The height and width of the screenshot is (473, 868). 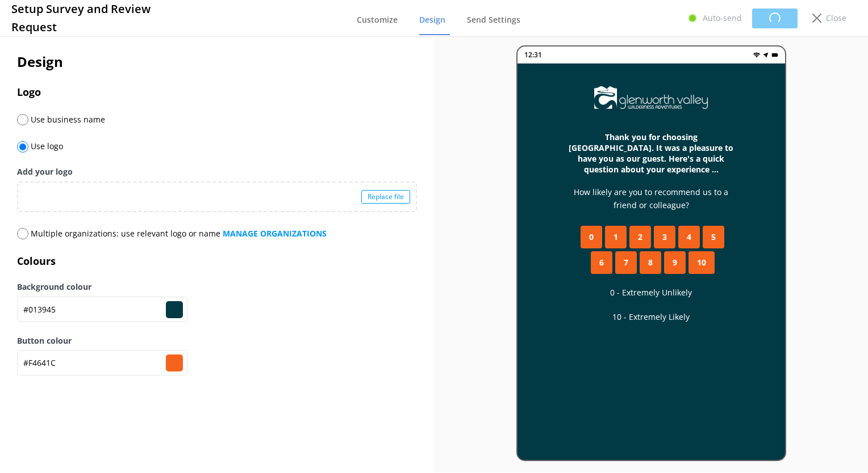 What do you see at coordinates (774, 55) in the screenshot?
I see `img: battery.png` at bounding box center [774, 55].